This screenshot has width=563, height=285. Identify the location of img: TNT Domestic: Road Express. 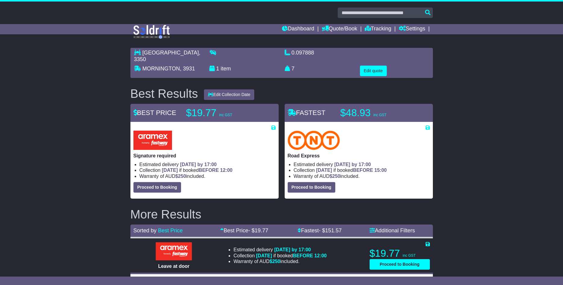
(314, 140).